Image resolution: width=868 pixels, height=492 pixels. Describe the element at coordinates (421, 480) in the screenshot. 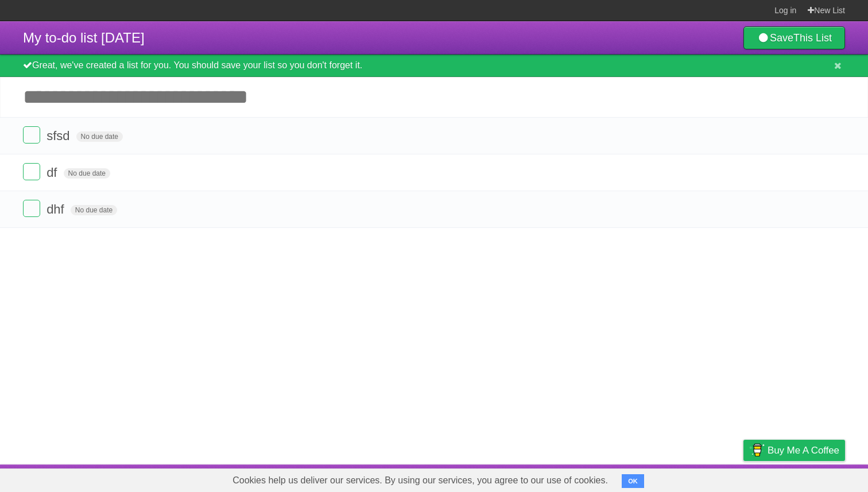

I see `span: Cookies help us deliver our services. By using our services, you agree to our use of cookies.` at that location.